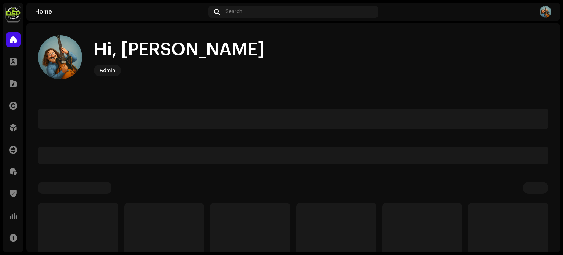 This screenshot has height=255, width=563. What do you see at coordinates (234, 12) in the screenshot?
I see `span: Search` at bounding box center [234, 12].